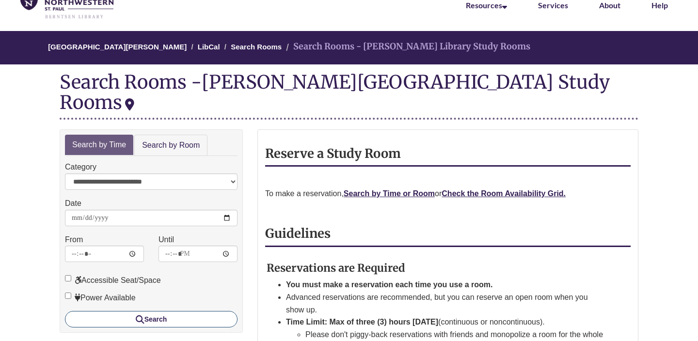 This screenshot has width=698, height=341. I want to click on a: Help, so click(660, 5).